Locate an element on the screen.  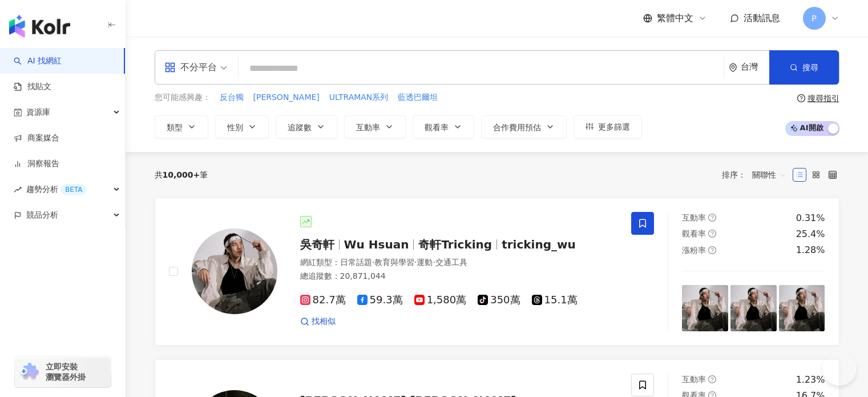
div: 總追蹤數 ： 20,871,044 is located at coordinates (459, 277).